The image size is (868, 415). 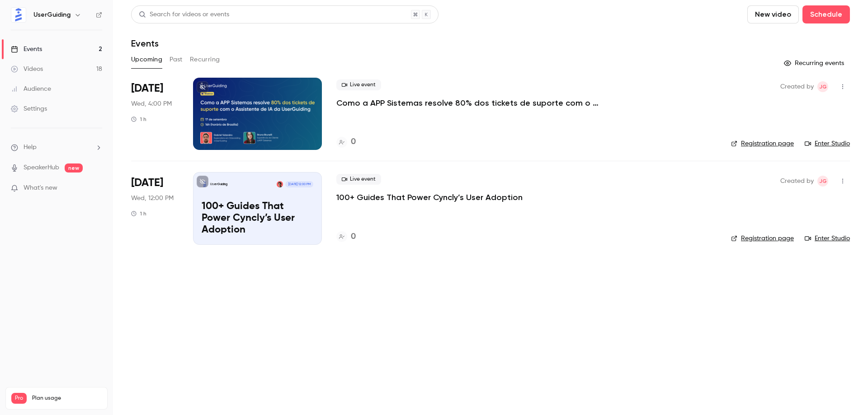 What do you see at coordinates (826, 14) in the screenshot?
I see `button: Schedule` at bounding box center [826, 14].